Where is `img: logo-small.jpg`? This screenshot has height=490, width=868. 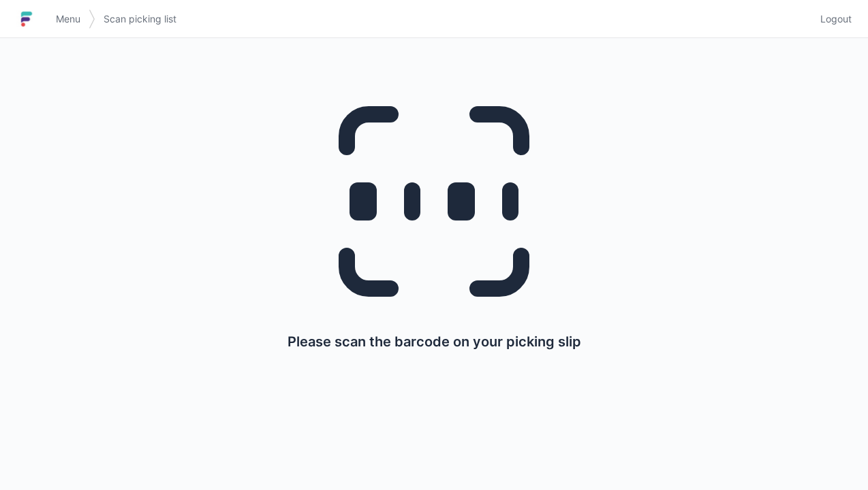 img: logo-small.jpg is located at coordinates (26, 19).